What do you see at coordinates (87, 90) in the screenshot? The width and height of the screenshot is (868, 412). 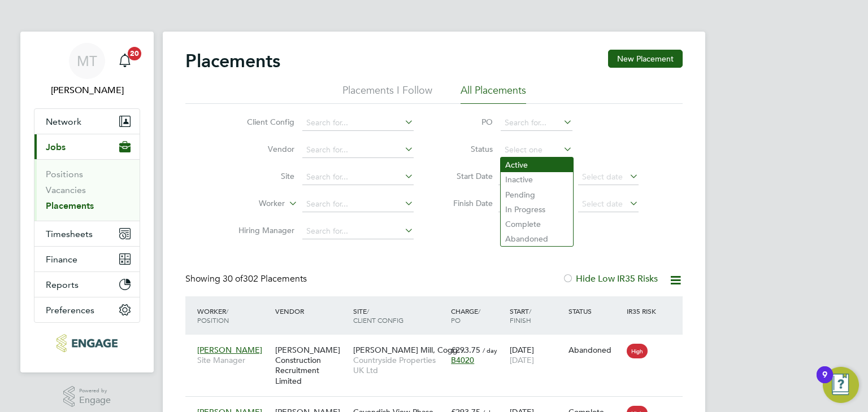 I see `span: Martina Taylor` at bounding box center [87, 90].